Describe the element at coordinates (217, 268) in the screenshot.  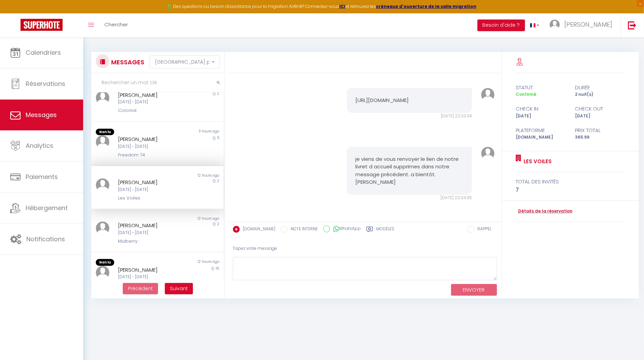
I see `span: 16` at that location.